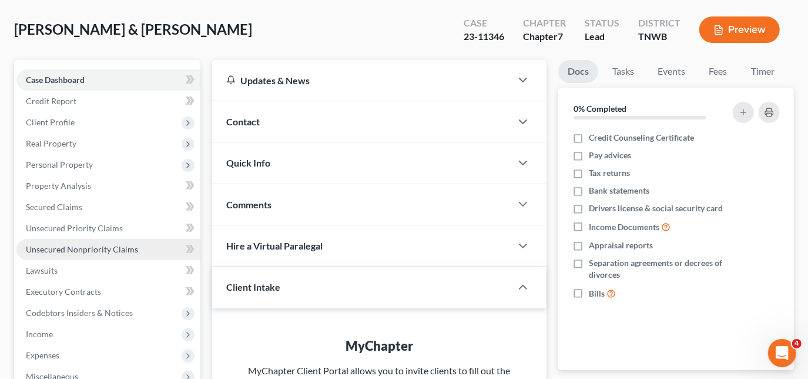 The height and width of the screenshot is (379, 808). I want to click on a: Case Dashboard, so click(108, 80).